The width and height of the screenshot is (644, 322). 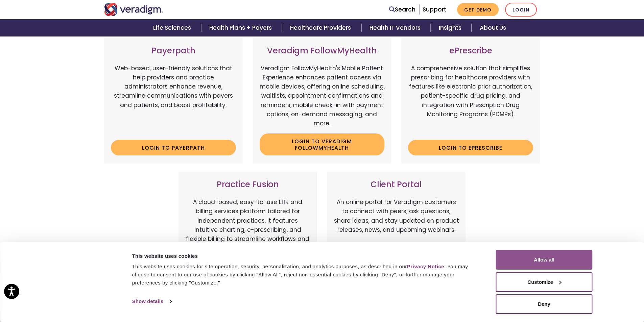 I want to click on div: This website uses cookies, so click(x=306, y=256).